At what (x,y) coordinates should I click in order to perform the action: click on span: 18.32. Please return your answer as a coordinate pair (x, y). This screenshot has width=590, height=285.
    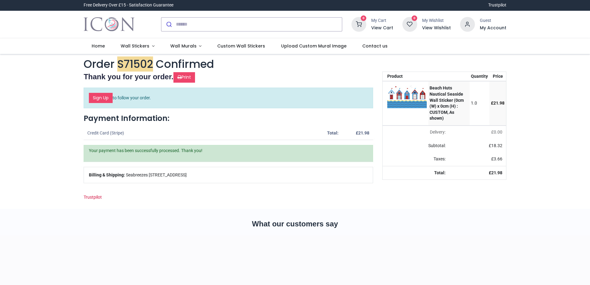
    Looking at the image, I should click on (497, 146).